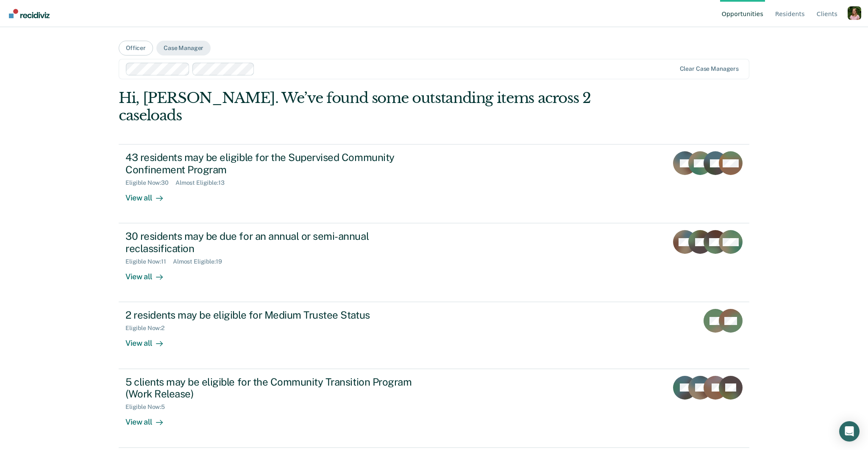  What do you see at coordinates (274, 164) in the screenshot?
I see `div: 43 residents may be eligible for the Supervised Community Confinement Program` at bounding box center [274, 164].